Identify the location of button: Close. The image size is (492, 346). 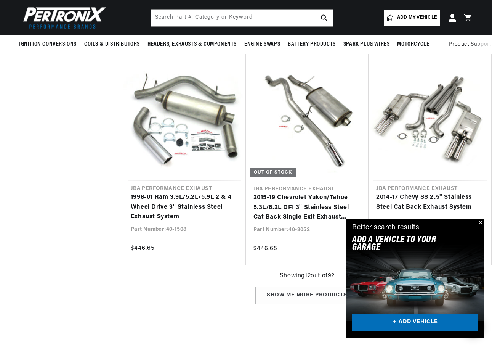
(480, 223).